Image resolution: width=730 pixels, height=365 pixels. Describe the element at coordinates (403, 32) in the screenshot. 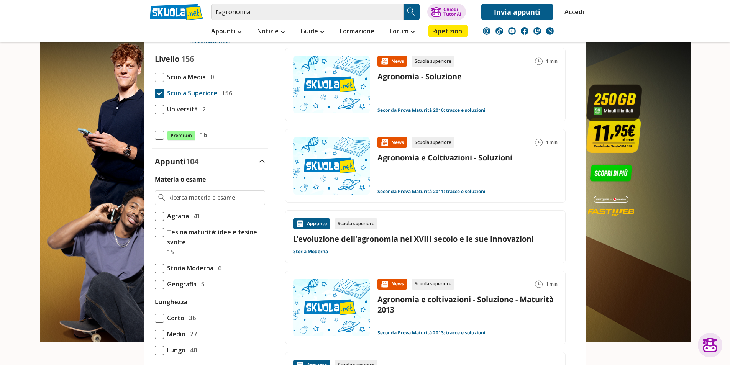

I see `a: Forum` at that location.